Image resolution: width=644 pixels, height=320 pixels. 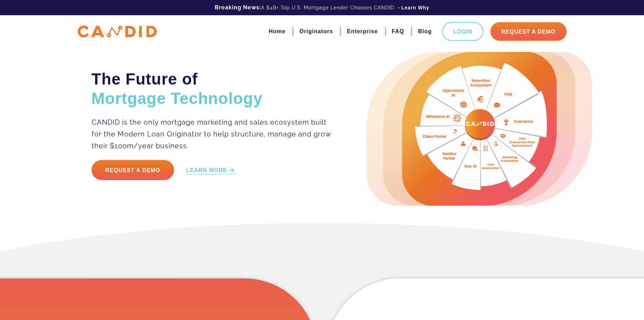 What do you see at coordinates (425, 32) in the screenshot?
I see `a: Blog` at bounding box center [425, 32].